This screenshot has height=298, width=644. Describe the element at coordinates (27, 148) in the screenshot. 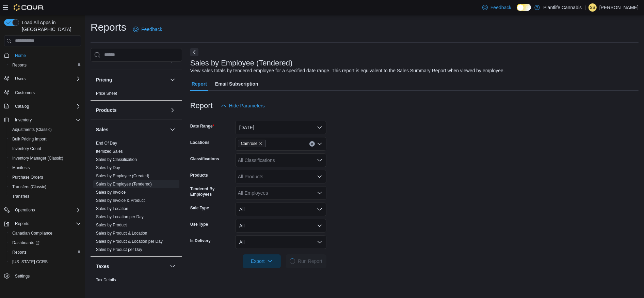

I see `a: Inventory Count` at that location.